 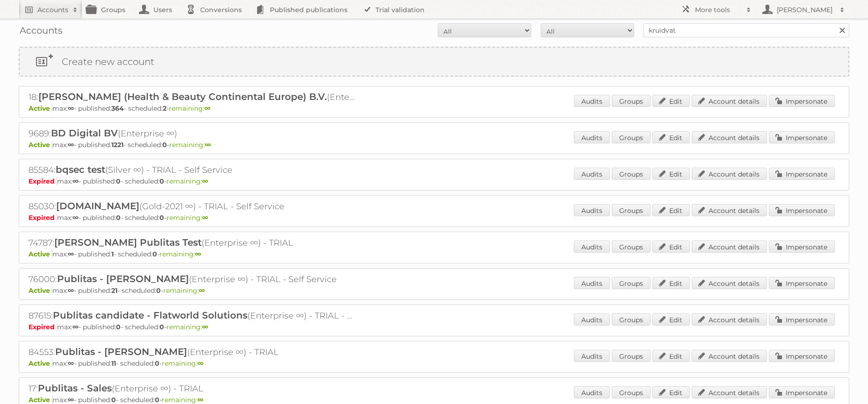 I want to click on strong: 364, so click(x=117, y=108).